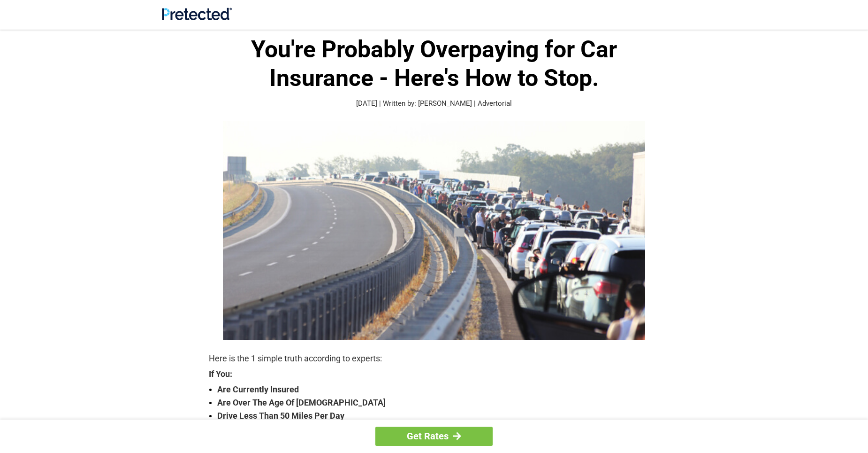 This screenshot has height=453, width=868. Describe the element at coordinates (434, 64) in the screenshot. I see `h1: You're Probably Overpaying for Car Insurance - Here's How to Stop.` at that location.